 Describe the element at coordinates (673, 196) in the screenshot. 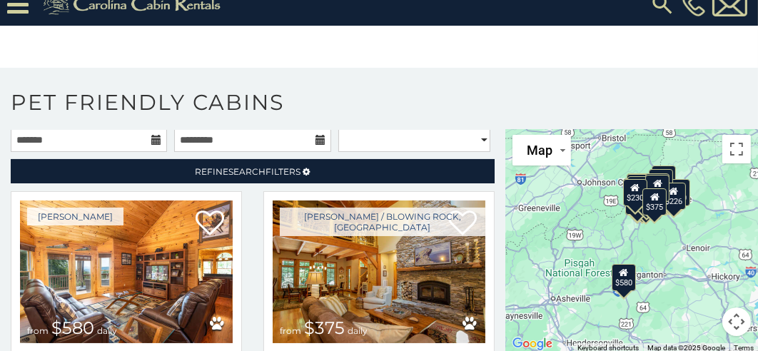

I see `div: $226` at that location.